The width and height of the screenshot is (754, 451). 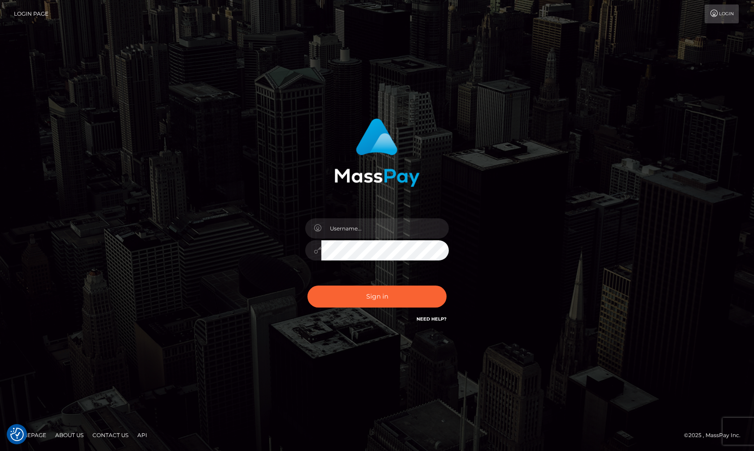 I want to click on a: Contact Us, so click(x=110, y=435).